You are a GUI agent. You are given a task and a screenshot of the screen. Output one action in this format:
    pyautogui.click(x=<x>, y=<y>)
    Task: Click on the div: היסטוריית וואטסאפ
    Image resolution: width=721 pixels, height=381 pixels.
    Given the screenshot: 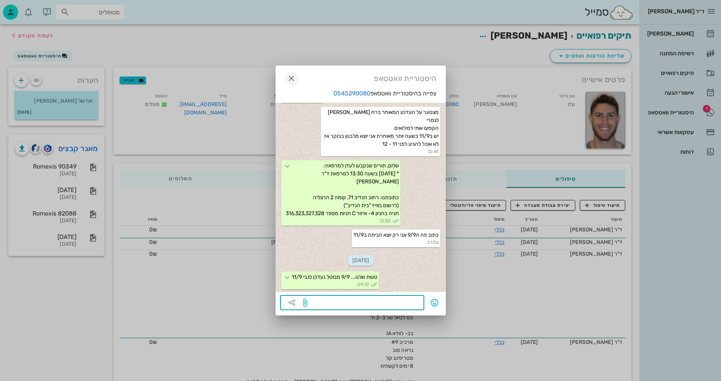 What is the action you would take?
    pyautogui.click(x=361, y=77)
    